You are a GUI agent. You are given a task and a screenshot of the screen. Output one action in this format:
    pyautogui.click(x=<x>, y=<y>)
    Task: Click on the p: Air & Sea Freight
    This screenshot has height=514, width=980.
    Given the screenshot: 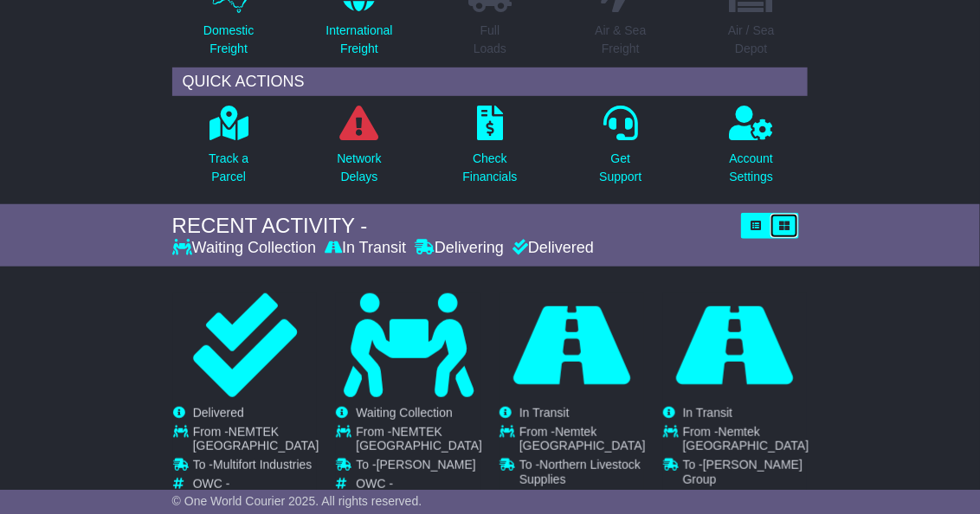 What is the action you would take?
    pyautogui.click(x=620, y=40)
    